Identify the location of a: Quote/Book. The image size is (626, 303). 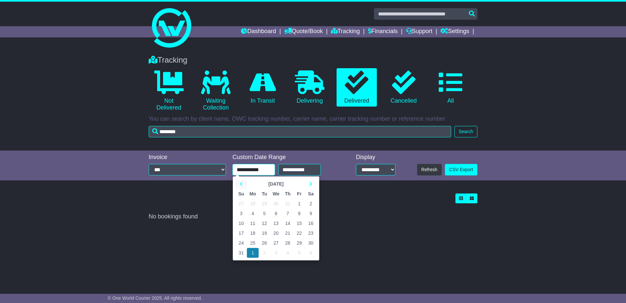
(304, 32).